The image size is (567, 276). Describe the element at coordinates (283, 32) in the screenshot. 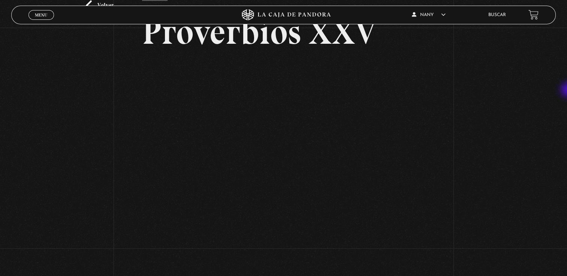

I see `h2: Proverbios XXV` at that location.